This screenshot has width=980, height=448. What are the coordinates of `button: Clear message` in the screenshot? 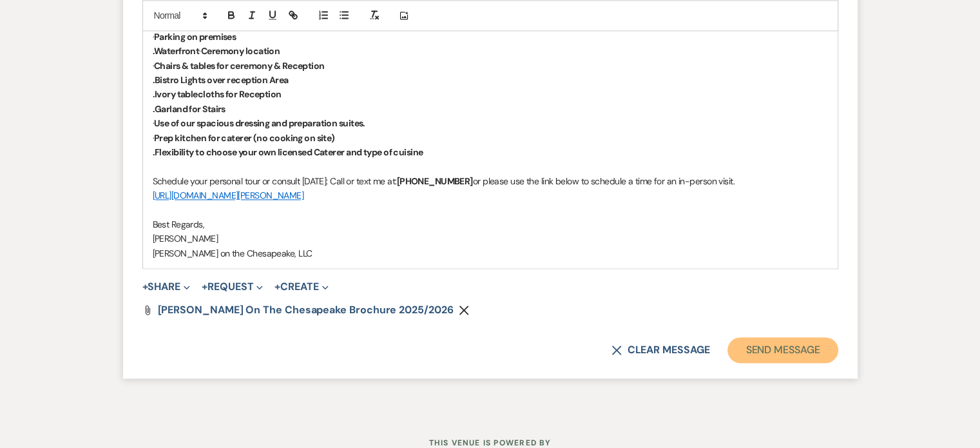 It's located at (661, 350).